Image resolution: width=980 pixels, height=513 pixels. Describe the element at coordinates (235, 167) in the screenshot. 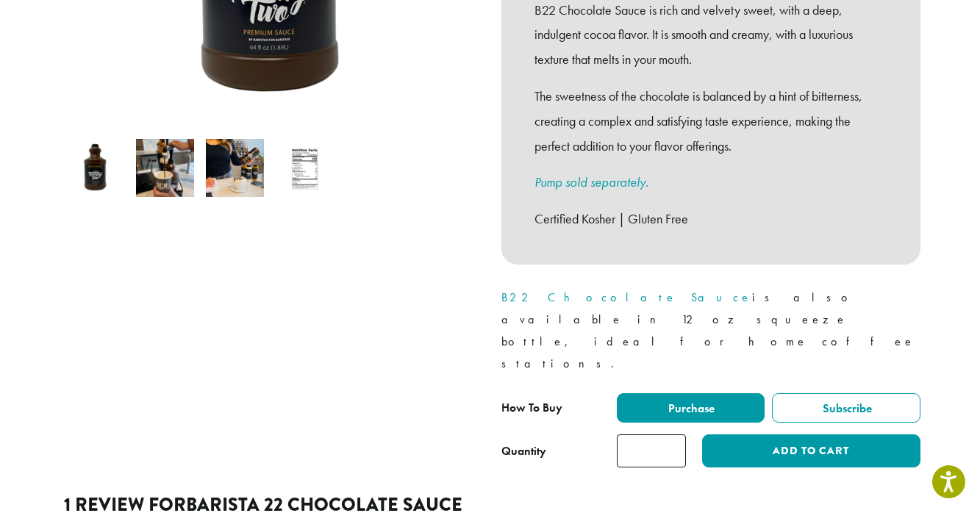

I see `img: Barista 22 Chocolate Sauce - Image 3` at that location.